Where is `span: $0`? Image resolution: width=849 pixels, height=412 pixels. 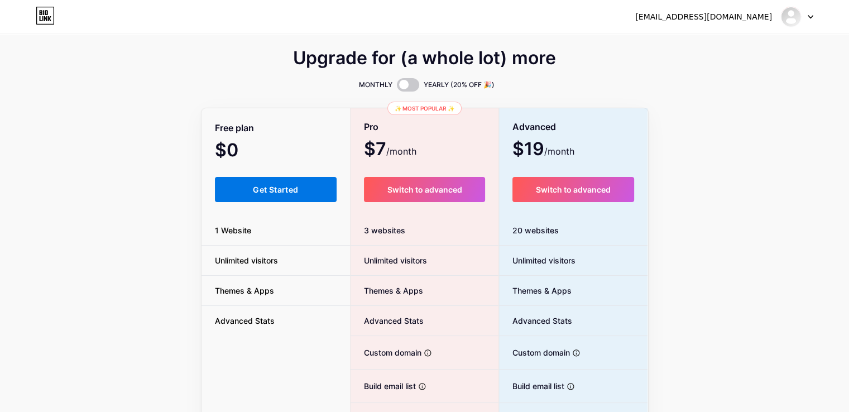 span: $0 is located at coordinates (242, 151).